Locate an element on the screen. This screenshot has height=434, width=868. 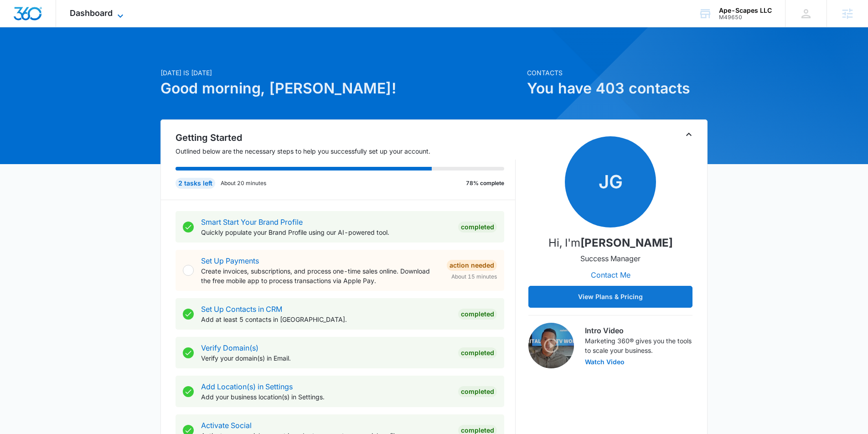
p: Outlined below are the necessary steps to help you successfully set up your account. is located at coordinates (346, 151).